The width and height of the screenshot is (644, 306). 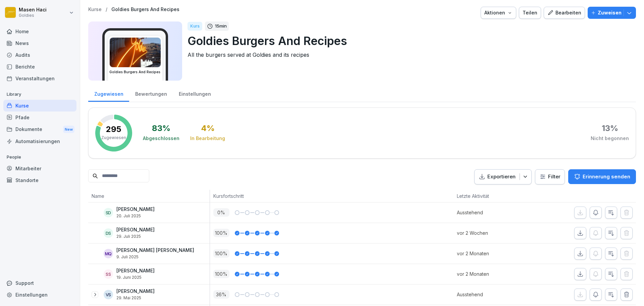 What do you see at coordinates (40, 129) in the screenshot?
I see `a: DokumenteNew` at bounding box center [40, 129].